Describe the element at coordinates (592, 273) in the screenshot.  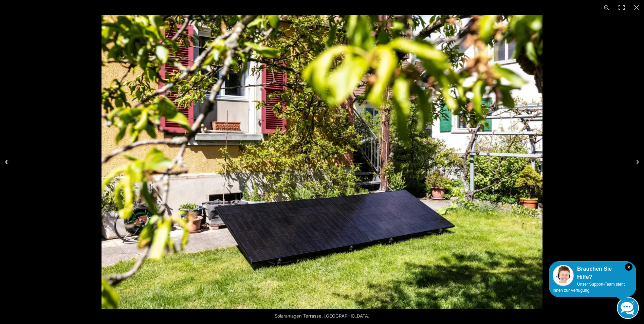
I see `div: Brauchen Sie Hilfe?` at that location.